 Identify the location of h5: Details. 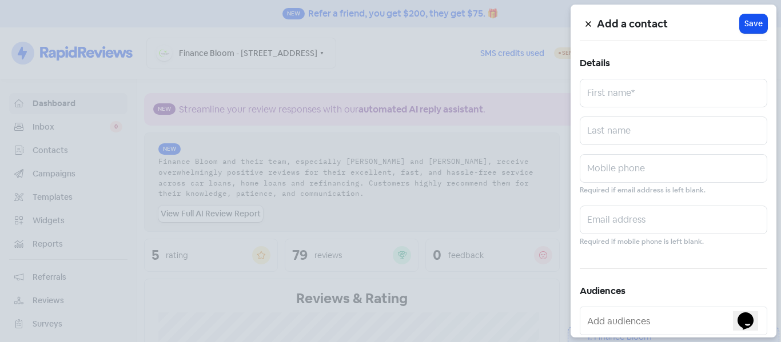
(674, 63).